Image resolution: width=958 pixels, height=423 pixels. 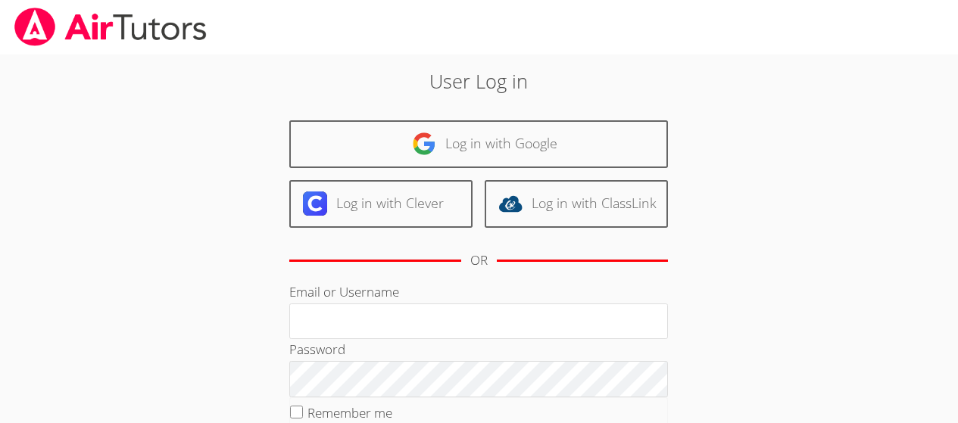 What do you see at coordinates (576, 204) in the screenshot?
I see `a: Log in with ClassLink` at bounding box center [576, 204].